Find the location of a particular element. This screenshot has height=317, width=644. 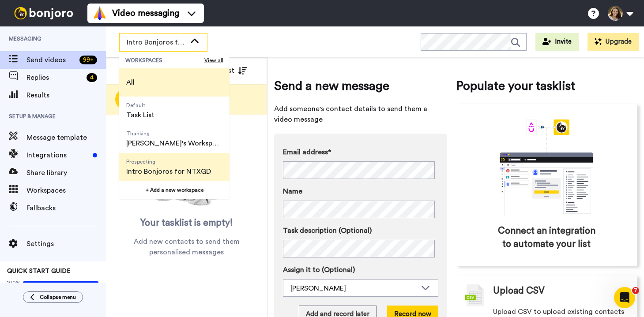

label: Task description (Optional) is located at coordinates (361, 231).